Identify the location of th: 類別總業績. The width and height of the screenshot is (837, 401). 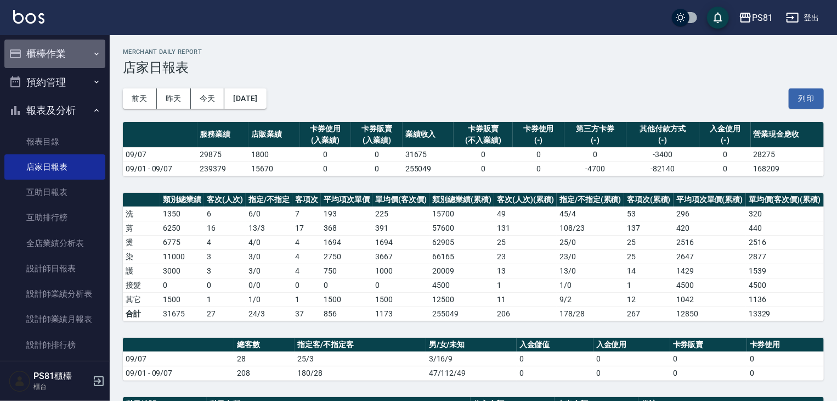
(182, 200).